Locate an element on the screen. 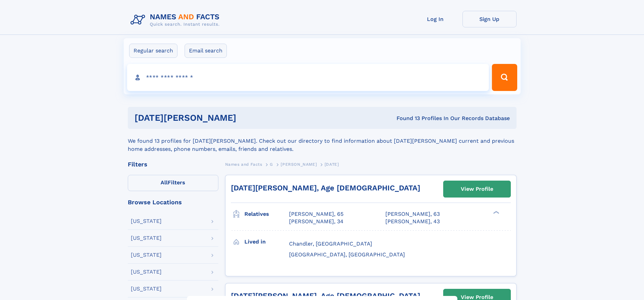  img: Logo Names and Facts is located at coordinates (177, 20).